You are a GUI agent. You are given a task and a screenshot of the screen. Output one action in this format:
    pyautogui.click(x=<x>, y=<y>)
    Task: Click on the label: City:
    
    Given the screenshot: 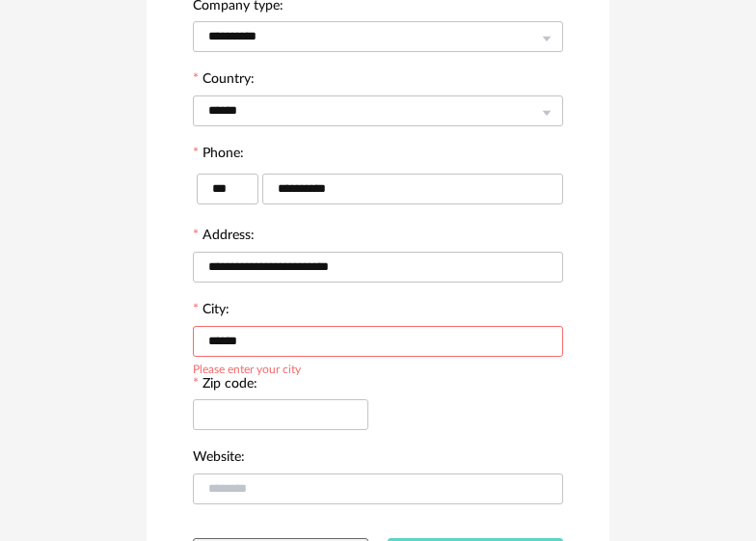 What is the action you would take?
    pyautogui.click(x=211, y=312)
    